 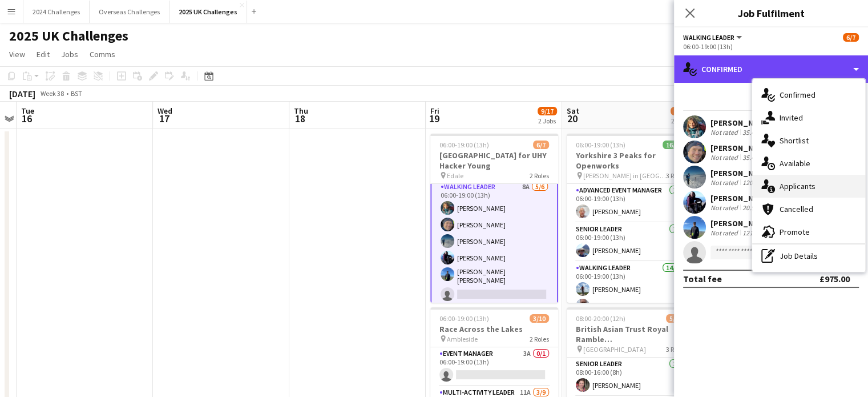 What do you see at coordinates (17, 54) in the screenshot?
I see `a: View` at bounding box center [17, 54].